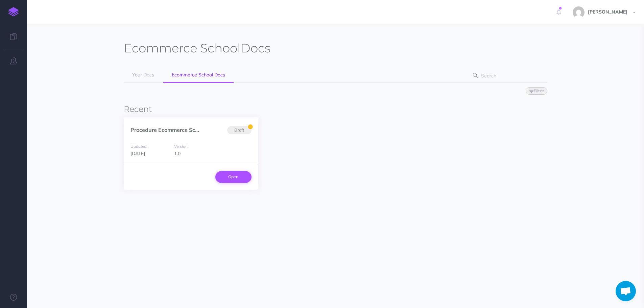 This screenshot has height=308, width=644. Describe the element at coordinates (177, 153) in the screenshot. I see `span: 1.0` at that location.